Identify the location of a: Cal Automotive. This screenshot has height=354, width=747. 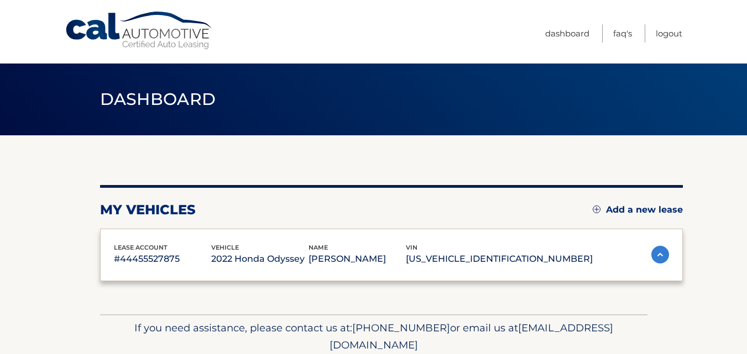
(139, 30).